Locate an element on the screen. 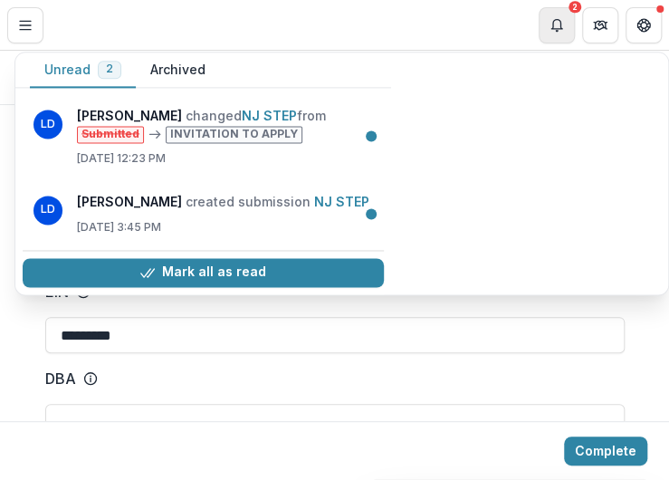 This screenshot has width=669, height=480. button: Unread is located at coordinates (82, 70).